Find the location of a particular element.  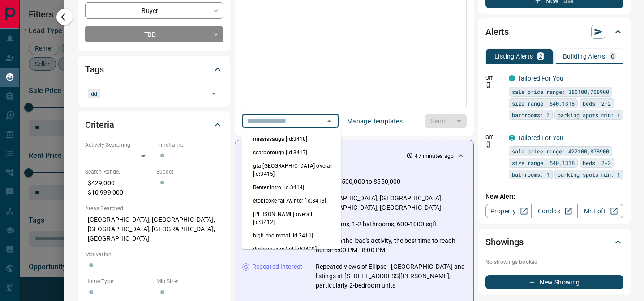

h2: Criteria is located at coordinates (99, 125).